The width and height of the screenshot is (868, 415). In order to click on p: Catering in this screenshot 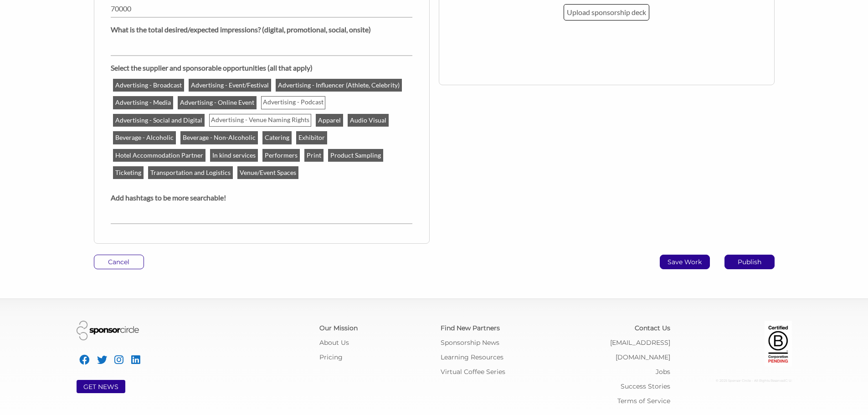, I will do `click(277, 137)`.